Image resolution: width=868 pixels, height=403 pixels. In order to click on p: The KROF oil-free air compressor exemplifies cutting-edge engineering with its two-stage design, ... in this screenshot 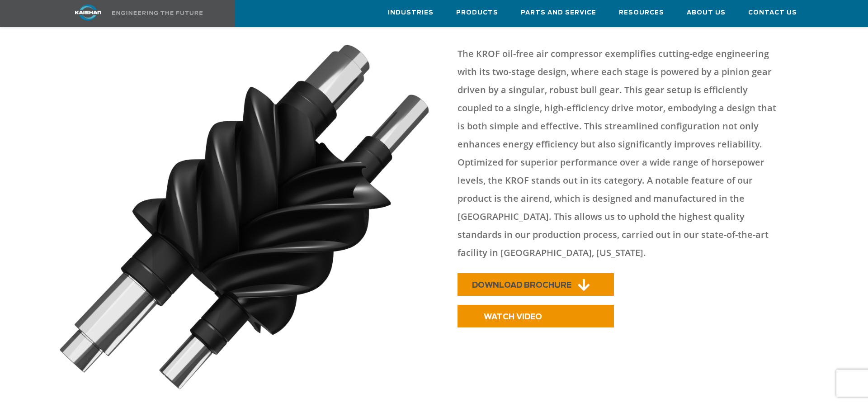, I will do `click(617, 153)`.